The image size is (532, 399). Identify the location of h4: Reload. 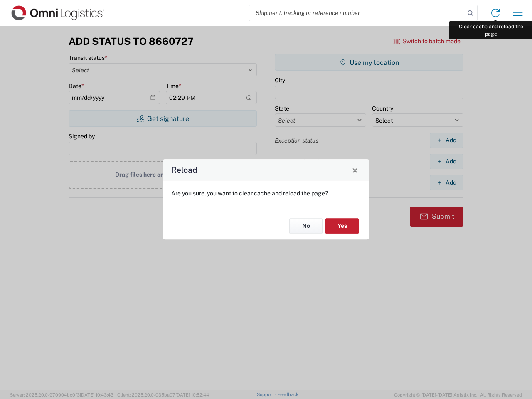
(184, 170).